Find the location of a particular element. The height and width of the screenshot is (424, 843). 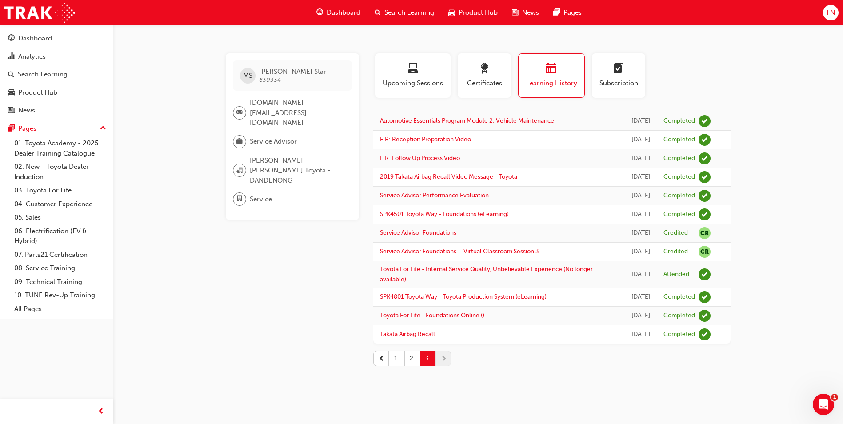

span: Product Hub is located at coordinates (478, 12).